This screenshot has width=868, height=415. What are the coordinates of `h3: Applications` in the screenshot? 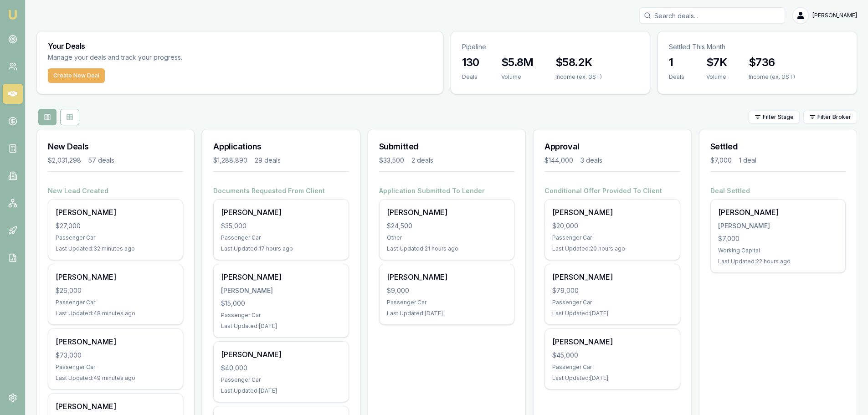 It's located at (281, 147).